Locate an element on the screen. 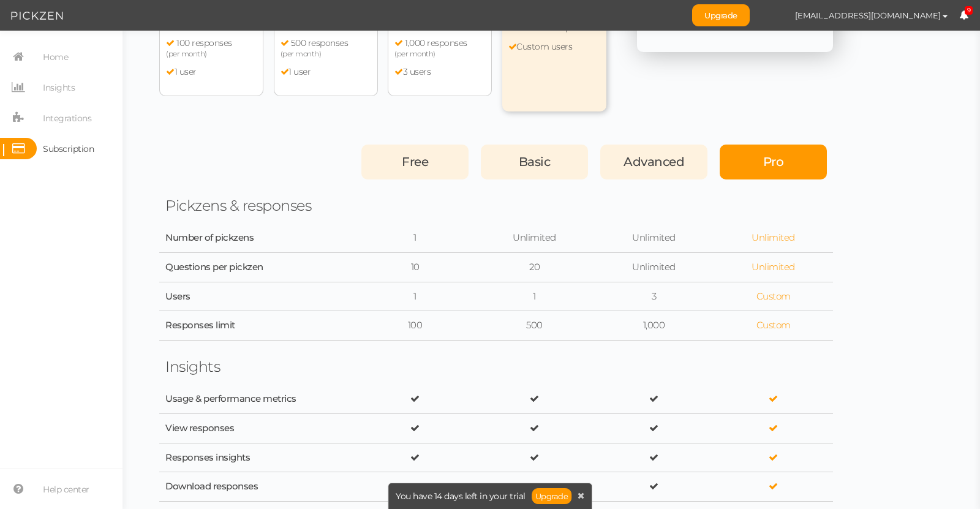 The height and width of the screenshot is (509, 980). li: 3 users is located at coordinates (440, 73).